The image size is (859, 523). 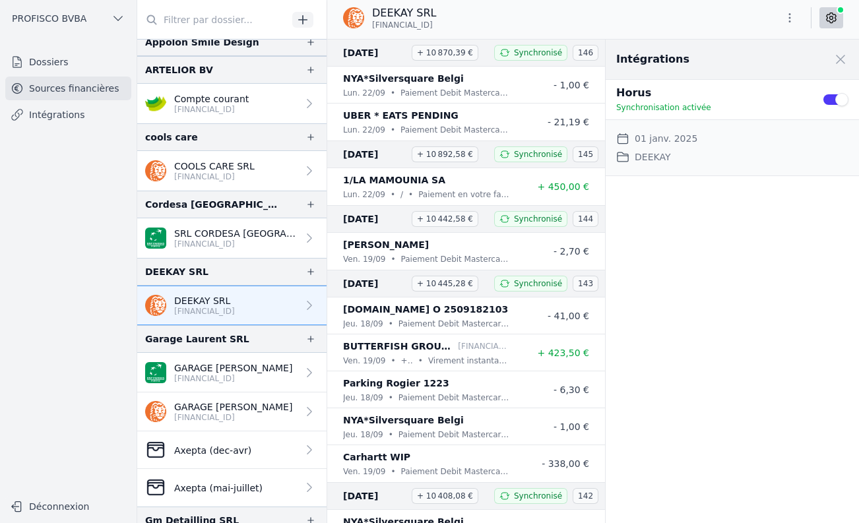 I want to click on p: COOLS CARE SRL, so click(x=214, y=166).